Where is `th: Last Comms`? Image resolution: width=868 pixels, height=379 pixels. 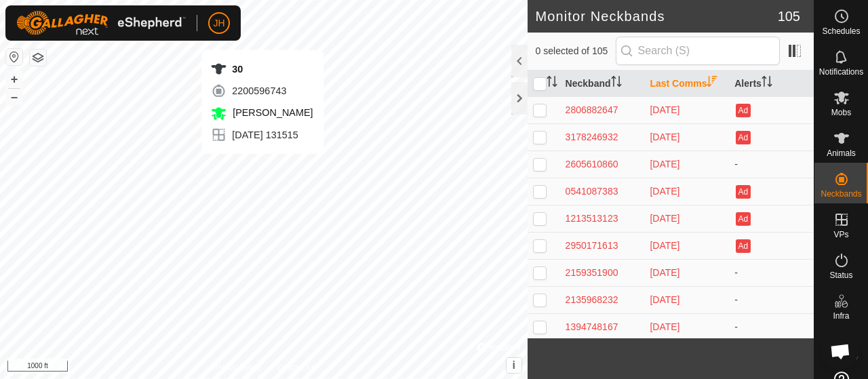
th: Last Comms is located at coordinates (686, 83).